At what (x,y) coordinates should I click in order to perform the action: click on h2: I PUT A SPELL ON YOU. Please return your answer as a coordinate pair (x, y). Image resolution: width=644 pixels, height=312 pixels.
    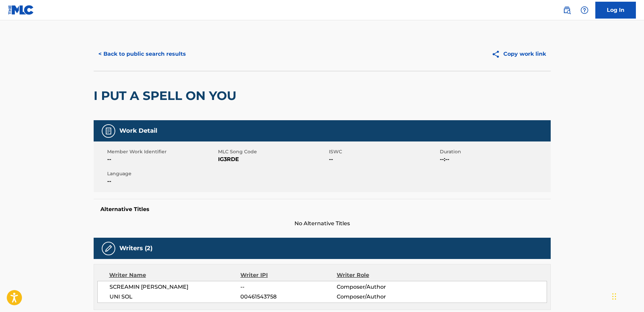
    Looking at the image, I should click on (166, 95).